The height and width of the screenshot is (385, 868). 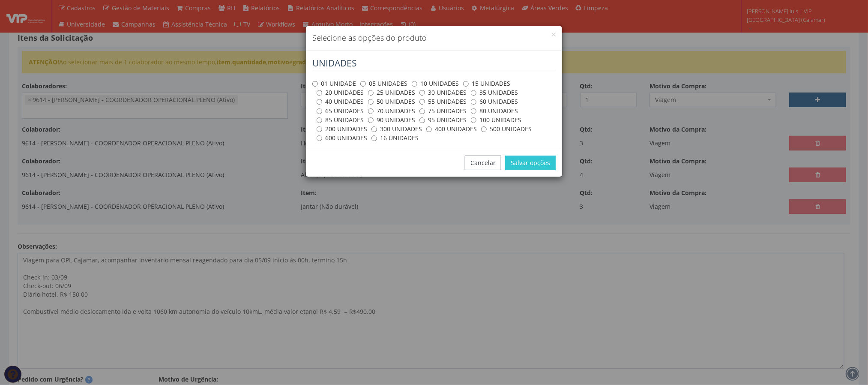 What do you see at coordinates (340, 120) in the screenshot?
I see `label: 85 UNIDADES` at bounding box center [340, 120].